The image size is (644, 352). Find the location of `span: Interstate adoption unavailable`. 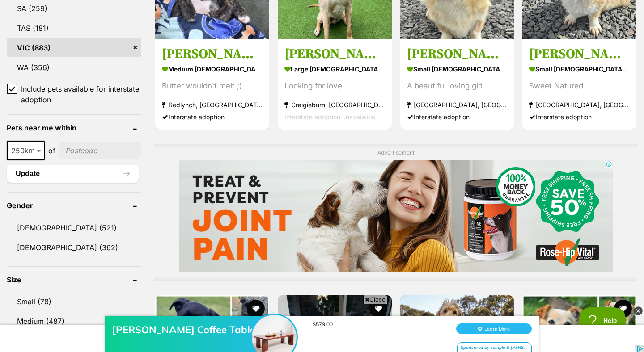

span: Interstate adoption unavailable is located at coordinates (330, 116).